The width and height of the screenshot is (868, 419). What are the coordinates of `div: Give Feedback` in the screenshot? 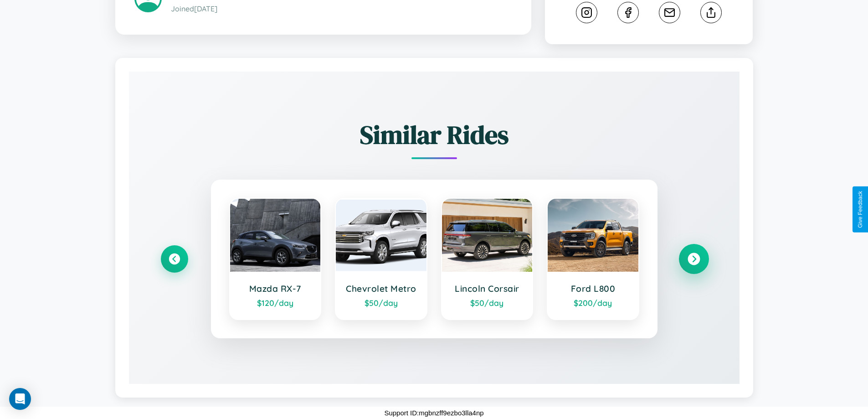 It's located at (860, 209).